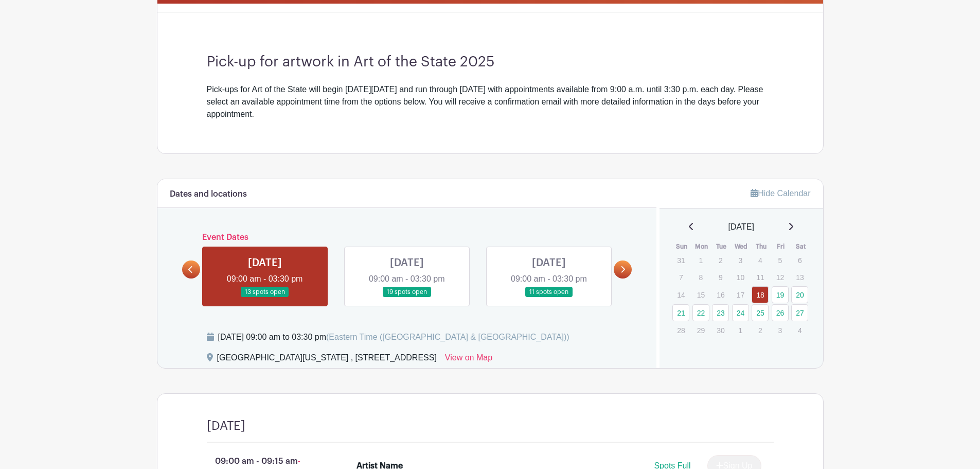  I want to click on a: 18, so click(760, 295).